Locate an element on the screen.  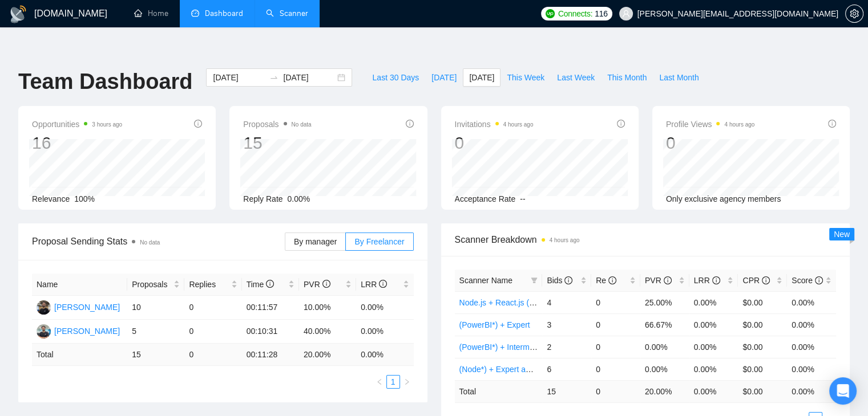
td: Total is located at coordinates (499, 391).